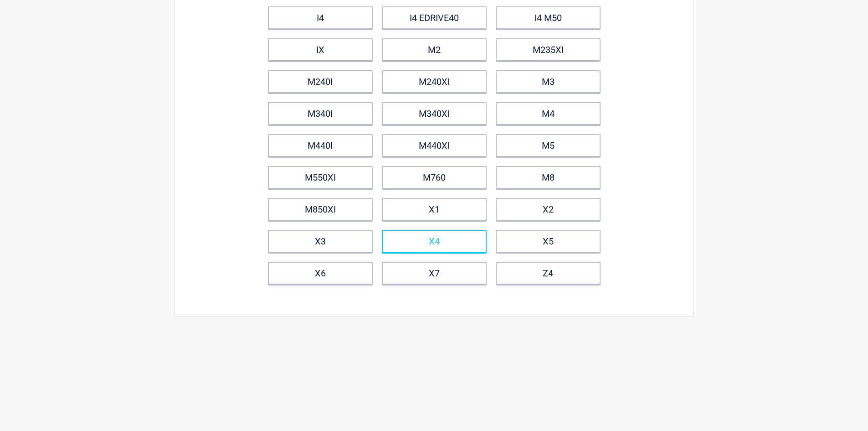 The width and height of the screenshot is (868, 431). What do you see at coordinates (434, 82) in the screenshot?
I see `a: M240XI` at bounding box center [434, 82].